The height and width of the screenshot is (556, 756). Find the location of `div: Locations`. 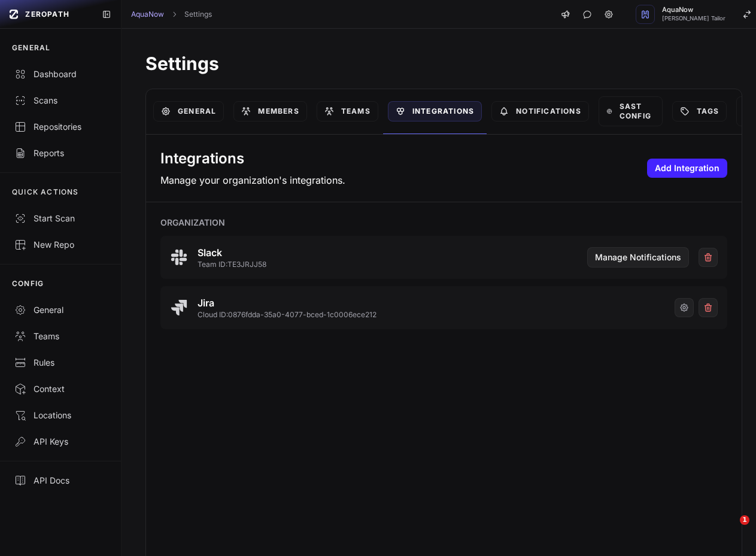

div: Locations is located at coordinates (61, 415).